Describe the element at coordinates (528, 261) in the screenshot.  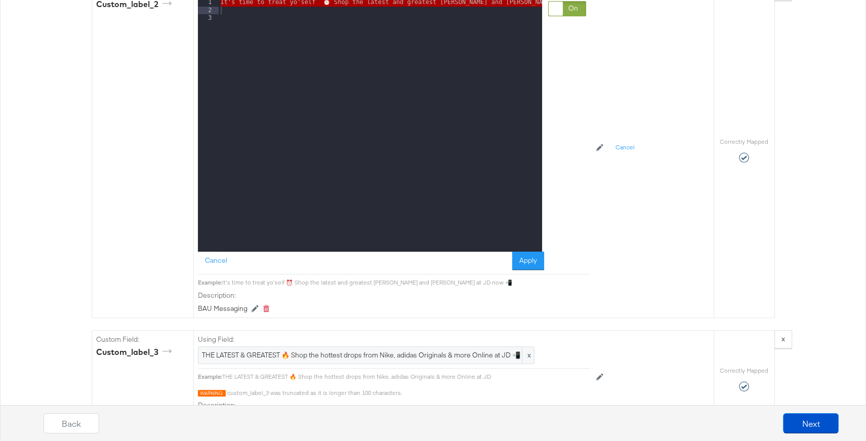
I see `button: Apply` at that location.